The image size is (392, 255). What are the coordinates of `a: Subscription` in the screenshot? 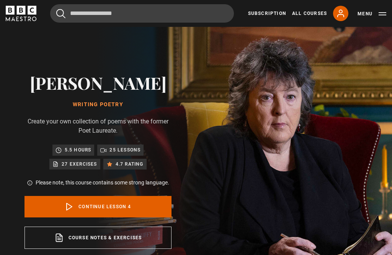 It's located at (267, 13).